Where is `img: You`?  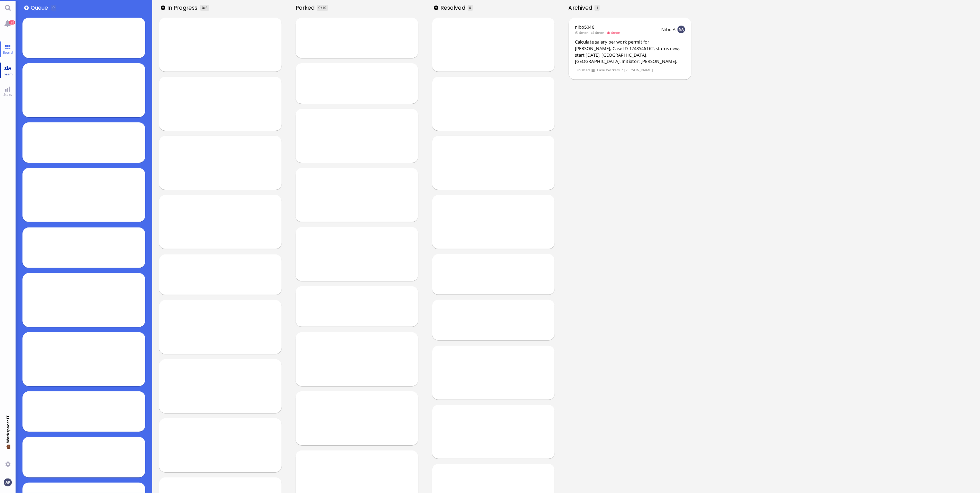
img: You is located at coordinates (8, 482).